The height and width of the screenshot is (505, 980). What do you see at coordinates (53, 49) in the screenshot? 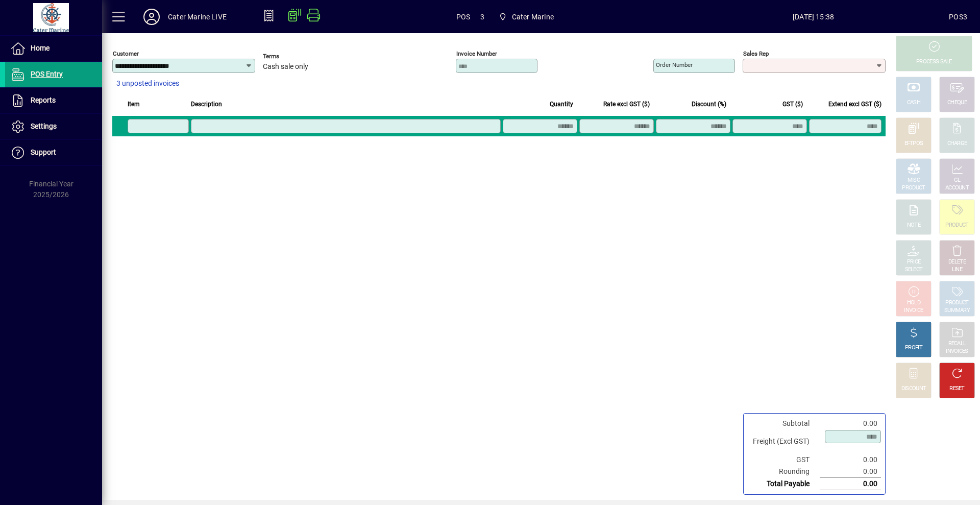
I see `a: Home` at bounding box center [53, 49].